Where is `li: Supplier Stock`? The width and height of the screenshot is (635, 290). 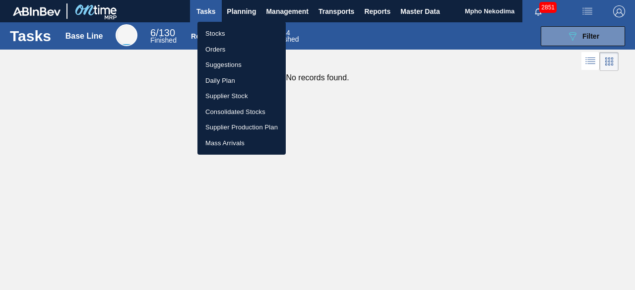
li: Supplier Stock is located at coordinates (242, 96).